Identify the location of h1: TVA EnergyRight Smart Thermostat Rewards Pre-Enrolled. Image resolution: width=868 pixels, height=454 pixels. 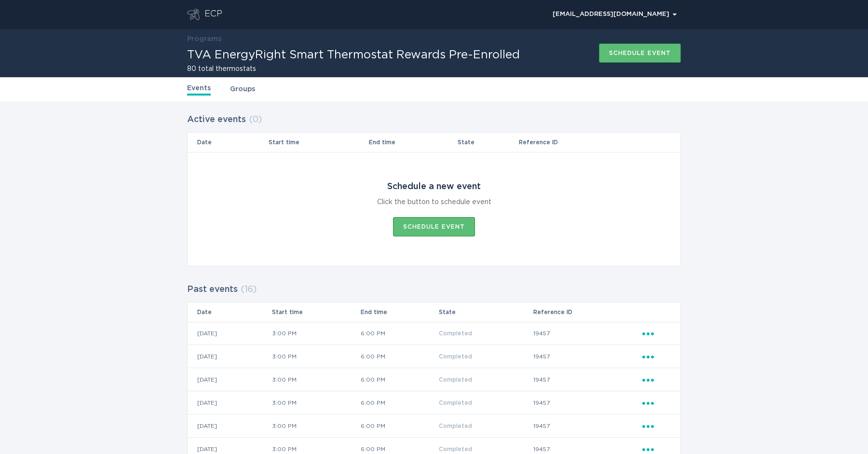
(354, 55).